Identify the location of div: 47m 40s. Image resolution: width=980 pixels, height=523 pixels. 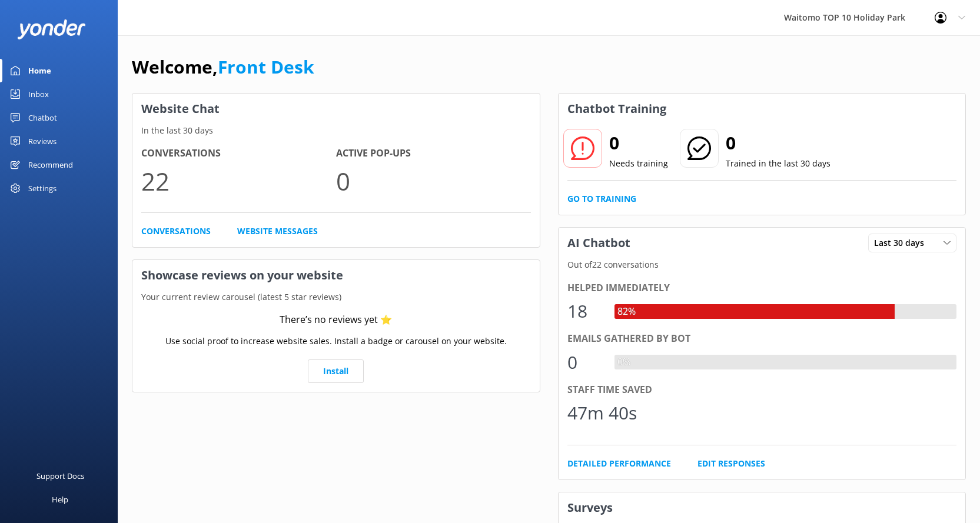
(601, 412).